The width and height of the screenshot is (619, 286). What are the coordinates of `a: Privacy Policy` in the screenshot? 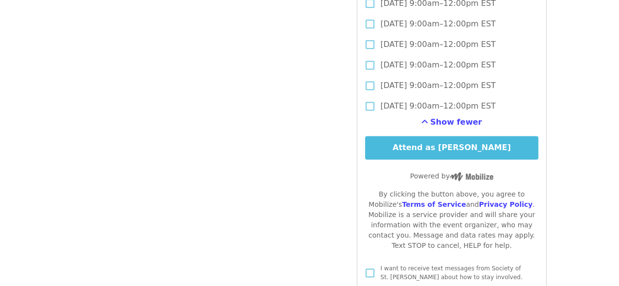 It's located at (506, 205).